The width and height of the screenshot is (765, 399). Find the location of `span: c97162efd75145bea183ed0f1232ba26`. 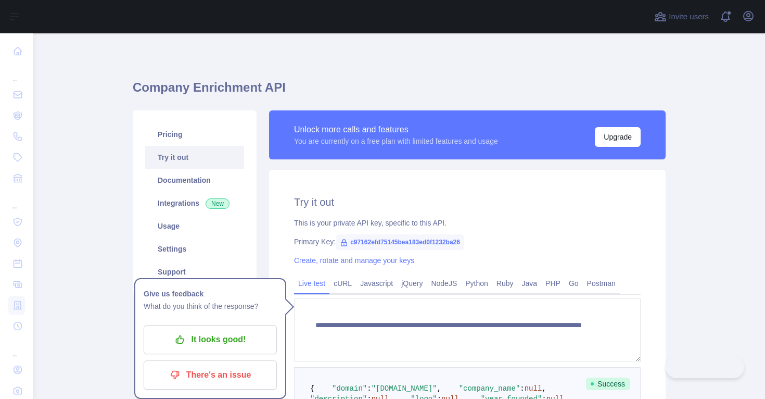

span: c97162efd75145bea183ed0f1232ba26 is located at coordinates (400, 242).